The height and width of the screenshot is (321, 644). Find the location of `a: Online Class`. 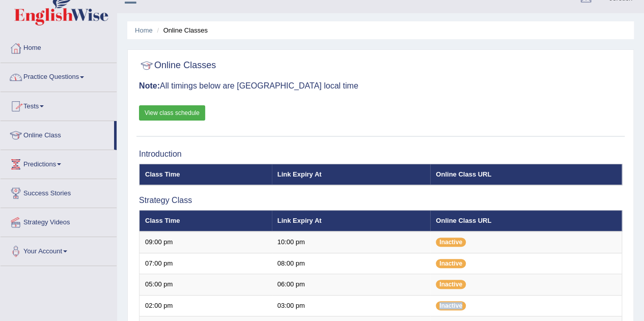

a: Online Class is located at coordinates (57, 134).